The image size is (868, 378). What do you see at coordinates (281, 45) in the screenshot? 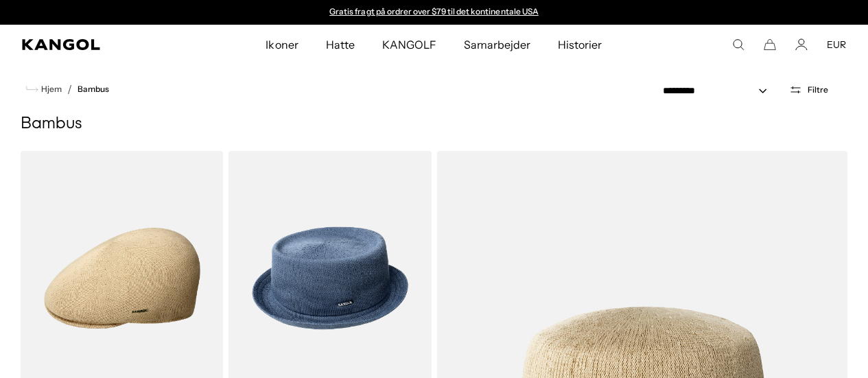
I see `a: Ikoner` at bounding box center [281, 45].